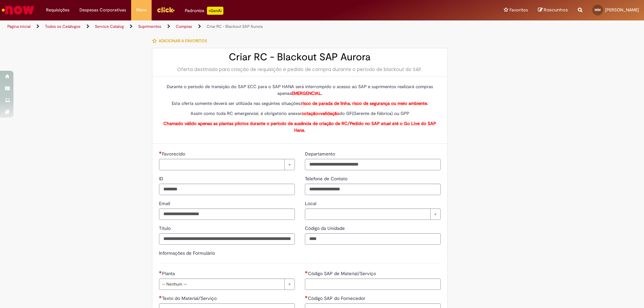 The height and width of the screenshot is (308, 644). Describe the element at coordinates (215, 27) in the screenshot. I see `ul: Trilhas de página` at that location.